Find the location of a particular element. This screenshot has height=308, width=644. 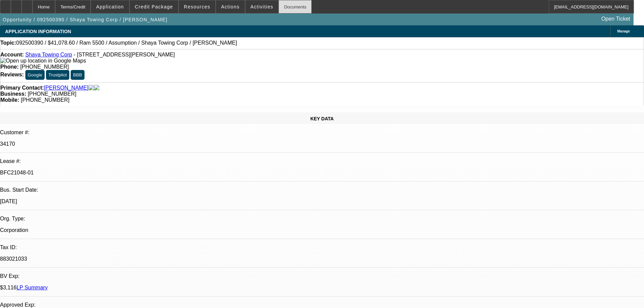

button: Resources is located at coordinates (197, 7).